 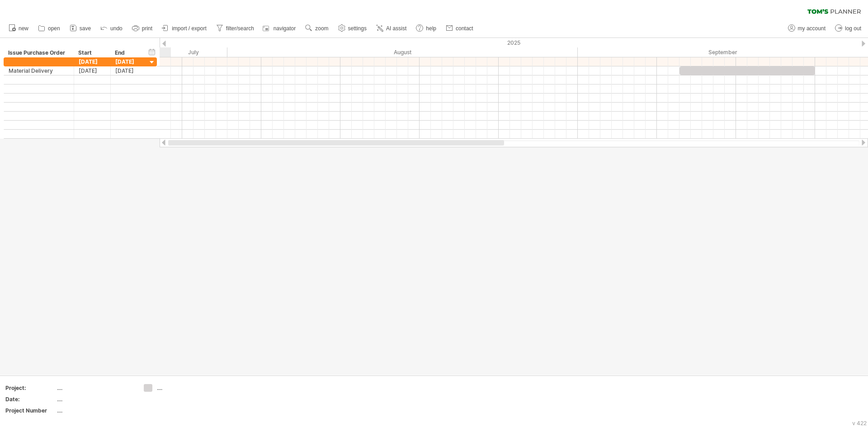 I want to click on span: new, so click(x=24, y=29).